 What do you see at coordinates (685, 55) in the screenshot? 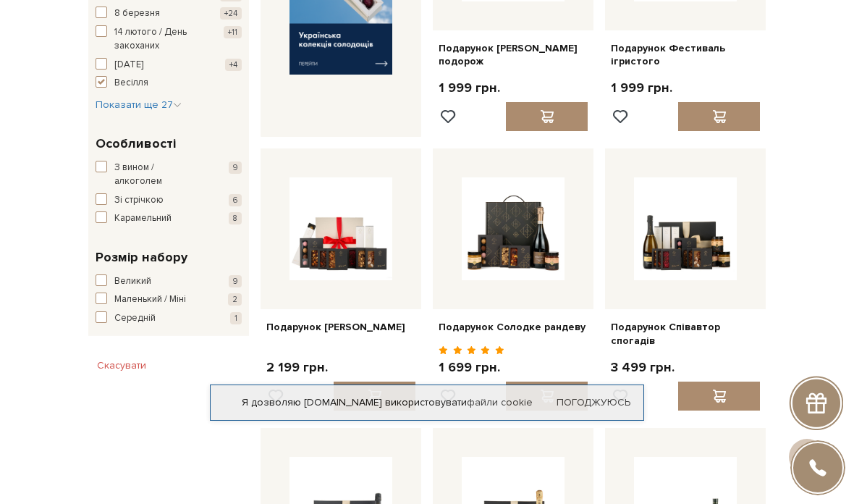
I see `a: Подарунок Фестиваль ігристого` at bounding box center [685, 55].